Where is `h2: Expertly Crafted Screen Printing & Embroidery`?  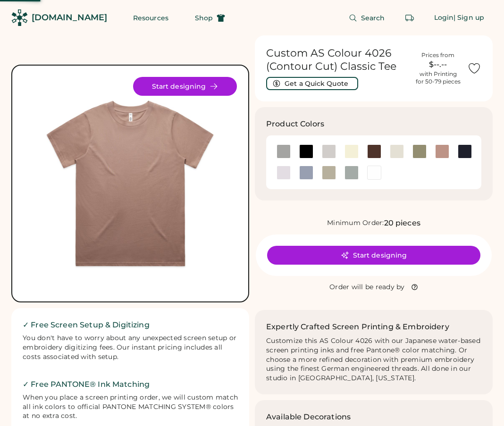
h2: Expertly Crafted Screen Printing & Embroidery is located at coordinates (358, 327).